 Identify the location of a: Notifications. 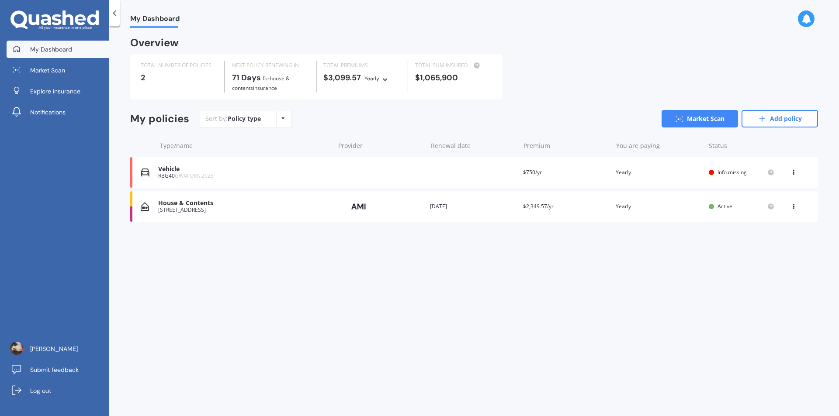
(58, 112).